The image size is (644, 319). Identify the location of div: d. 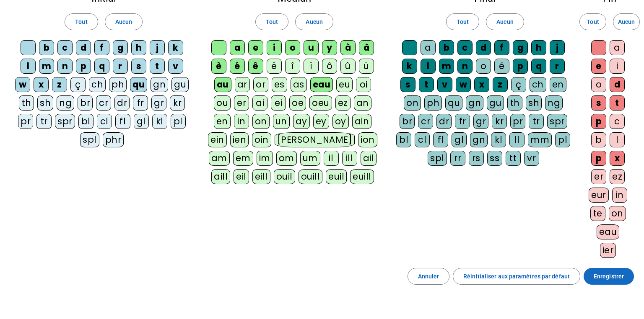
(483, 48).